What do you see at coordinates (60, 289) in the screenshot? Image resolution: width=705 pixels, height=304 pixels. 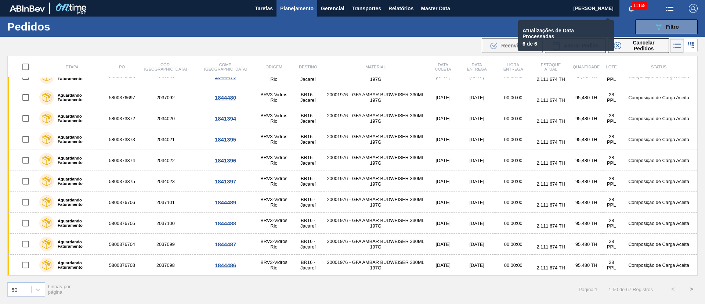 I see `span: Linhas por página` at bounding box center [60, 289].